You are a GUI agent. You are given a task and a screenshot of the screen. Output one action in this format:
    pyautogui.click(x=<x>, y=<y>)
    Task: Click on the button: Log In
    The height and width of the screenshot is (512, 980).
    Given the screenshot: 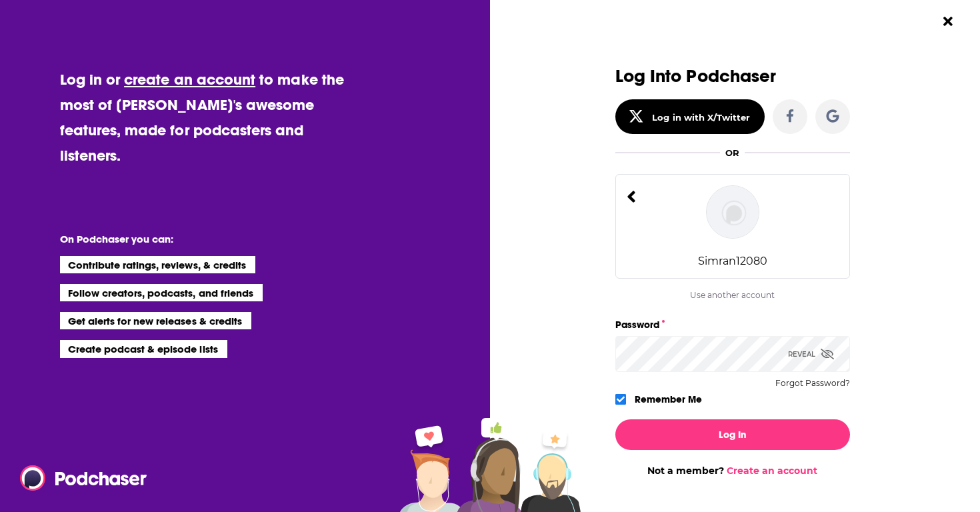 What is the action you would take?
    pyautogui.click(x=733, y=435)
    